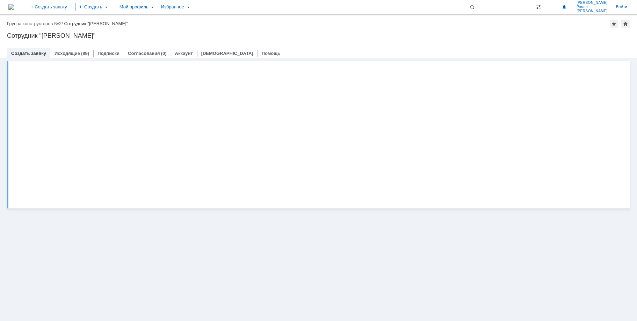  What do you see at coordinates (34, 23) in the screenshot?
I see `a: Группа конструкторов №2` at bounding box center [34, 23].